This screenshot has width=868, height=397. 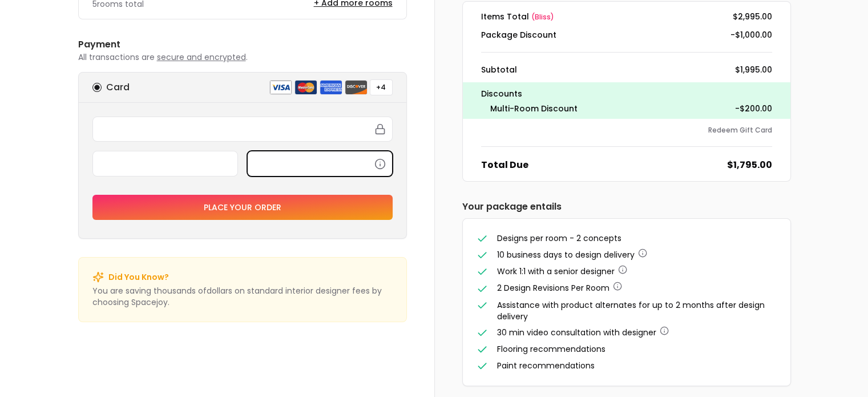 I want to click on dd: $1,795.00, so click(x=749, y=165).